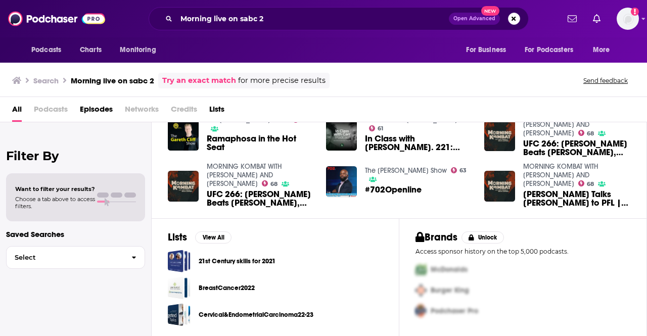  I want to click on a: 63, so click(459, 170).